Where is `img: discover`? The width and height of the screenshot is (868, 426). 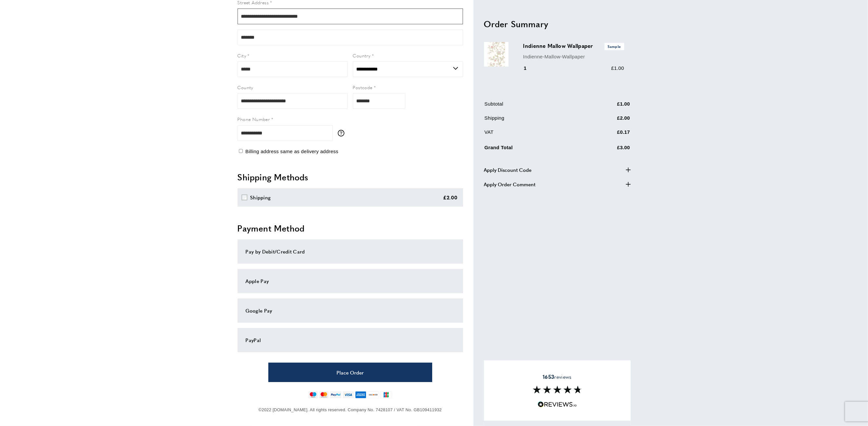
img: discover is located at coordinates (373, 395).